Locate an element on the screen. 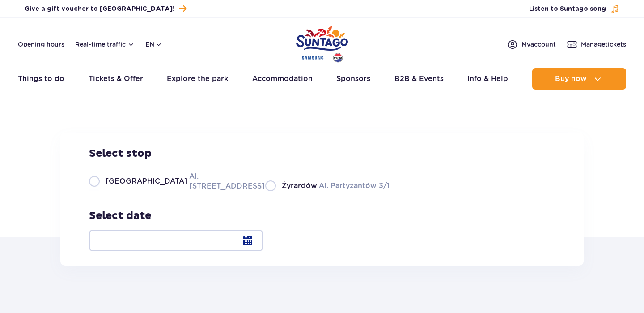  a: B2B & Events is located at coordinates (419, 79).